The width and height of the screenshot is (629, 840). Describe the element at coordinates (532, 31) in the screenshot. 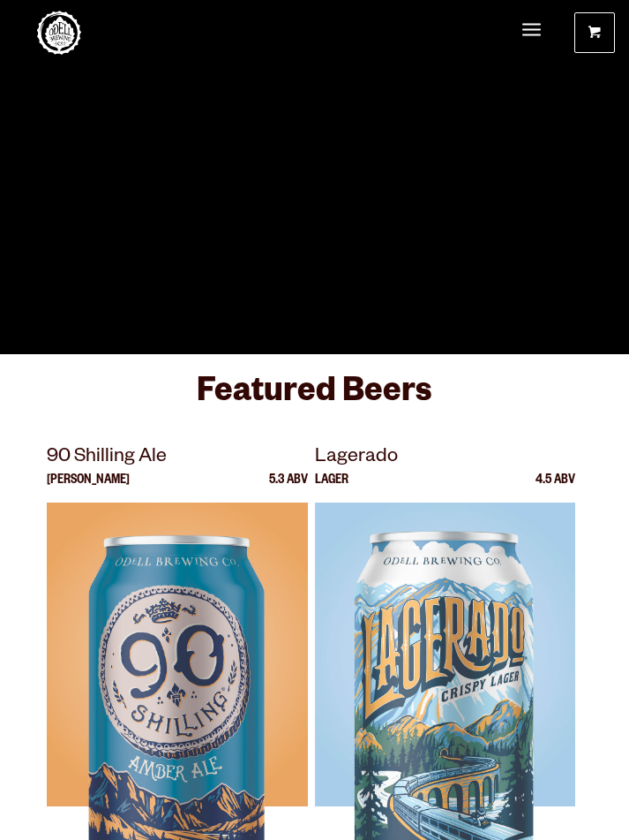

I see `a: Menu` at that location.